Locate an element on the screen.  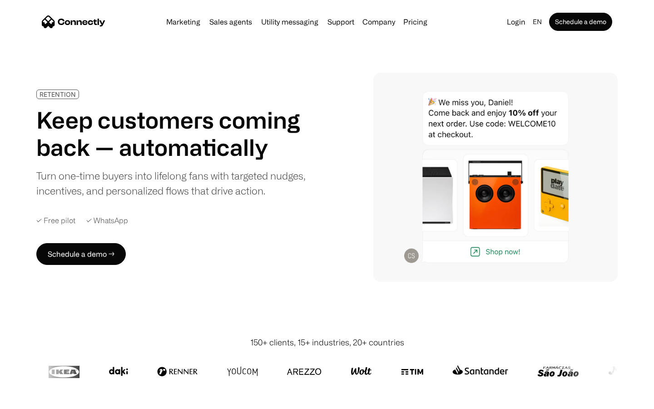
div: ✓ Free pilot is located at coordinates (56, 220).